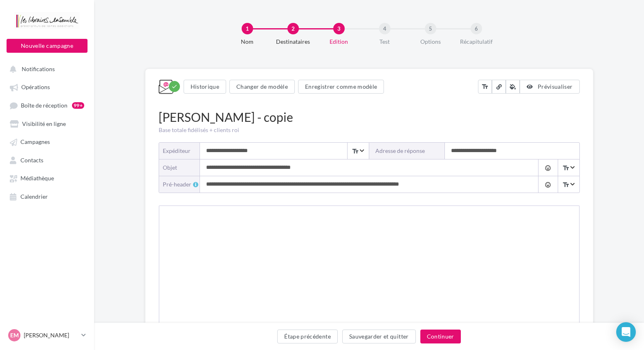  Describe the element at coordinates (626, 332) in the screenshot. I see `div: Open Intercom Messenger` at that location.